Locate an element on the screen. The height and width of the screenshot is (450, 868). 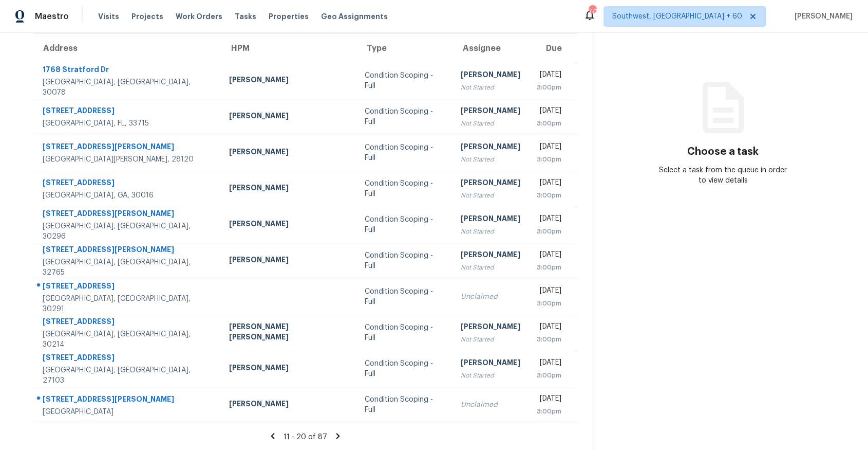
span: 11 - 20 of 87 is located at coordinates (305, 437).